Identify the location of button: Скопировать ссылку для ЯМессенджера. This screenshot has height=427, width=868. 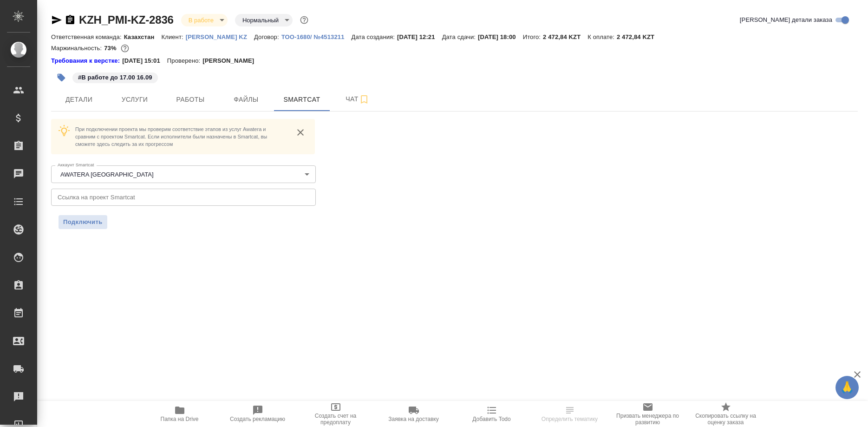
(56, 20).